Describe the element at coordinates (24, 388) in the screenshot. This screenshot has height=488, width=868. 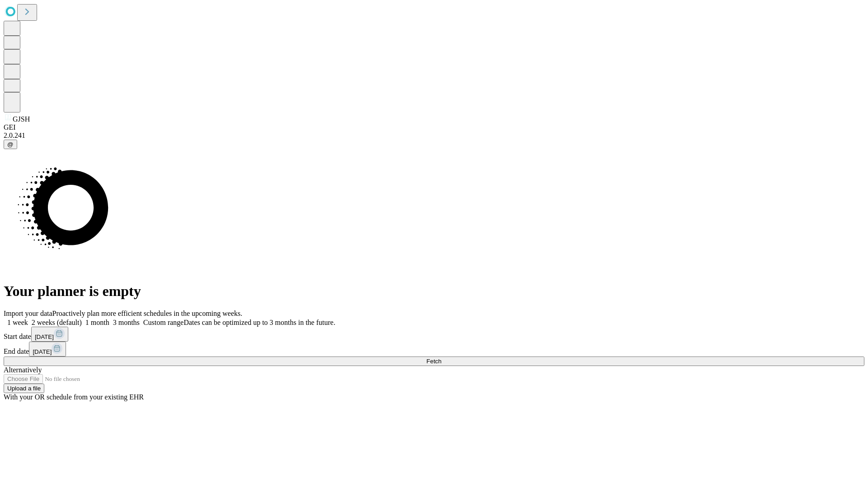
I see `button: Upload a file` at that location.